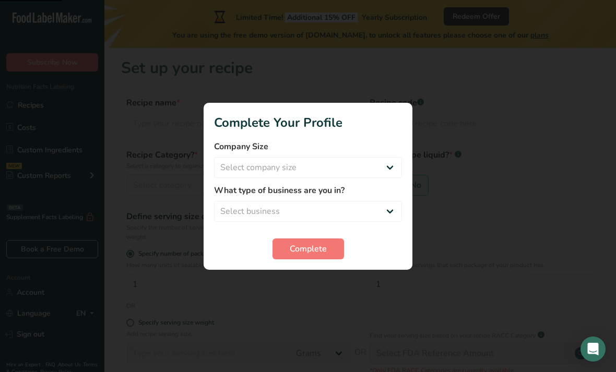 The width and height of the screenshot is (616, 372). I want to click on span: Complete, so click(308, 249).